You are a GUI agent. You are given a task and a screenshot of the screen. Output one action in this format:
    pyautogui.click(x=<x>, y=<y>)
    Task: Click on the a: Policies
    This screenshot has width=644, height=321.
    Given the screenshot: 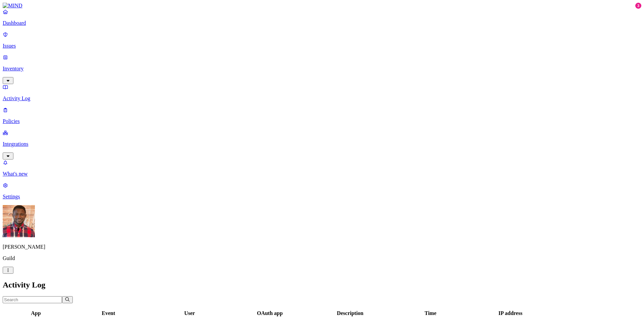 What is the action you would take?
    pyautogui.click(x=322, y=116)
    